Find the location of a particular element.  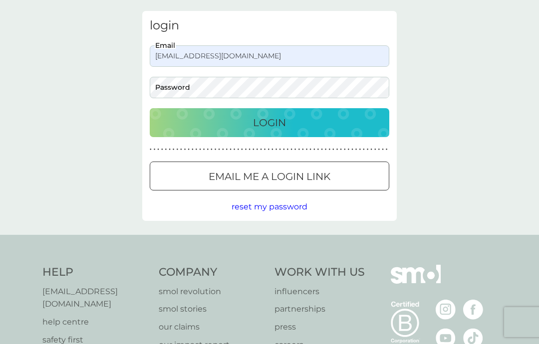

p: help centre is located at coordinates (95, 322).